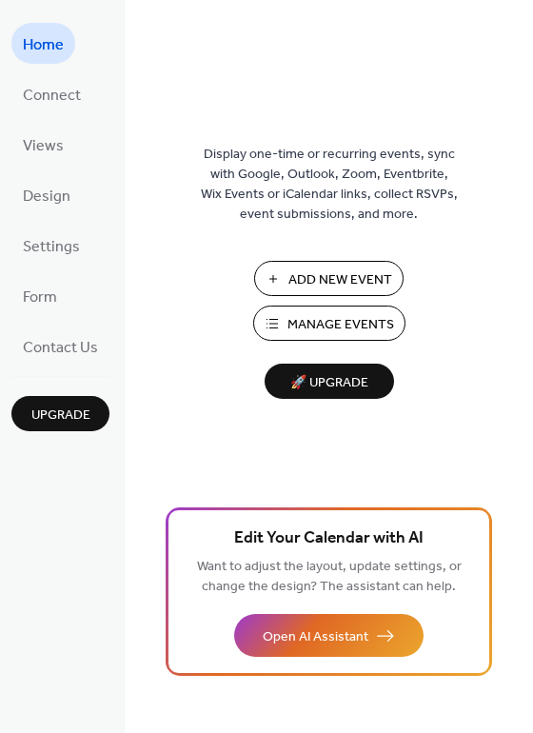 This screenshot has width=533, height=733. I want to click on button: Add New Event, so click(329, 278).